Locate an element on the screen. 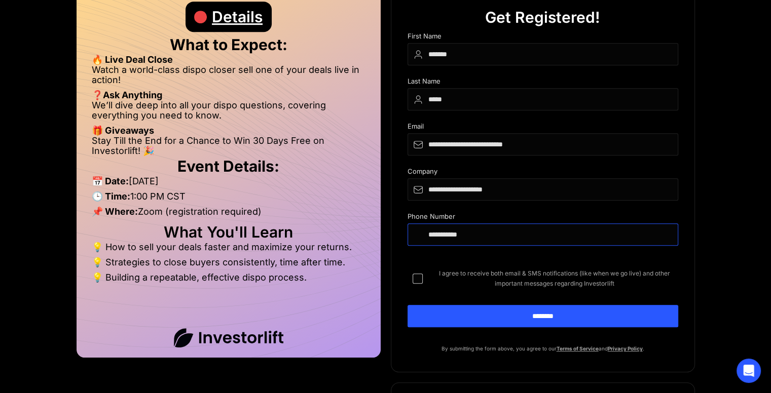  li: We’ll dive deep into all your dispo questions, covering everything you need to know. is located at coordinates (228, 113).